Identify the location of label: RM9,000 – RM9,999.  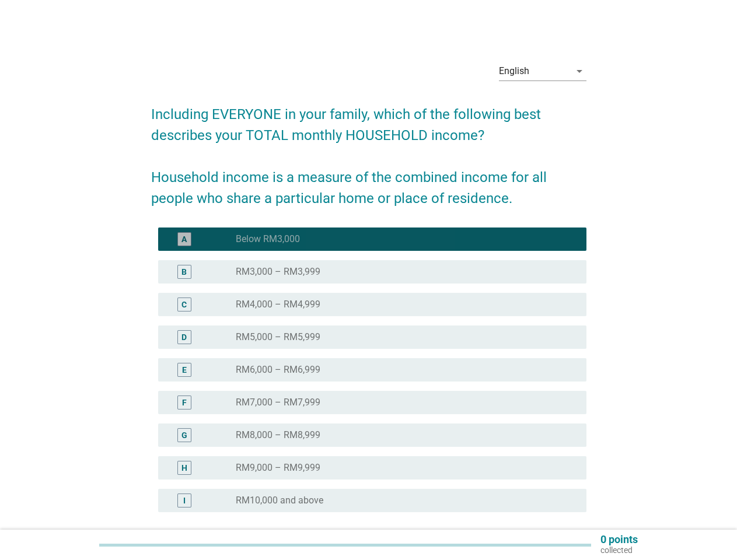
(277, 468).